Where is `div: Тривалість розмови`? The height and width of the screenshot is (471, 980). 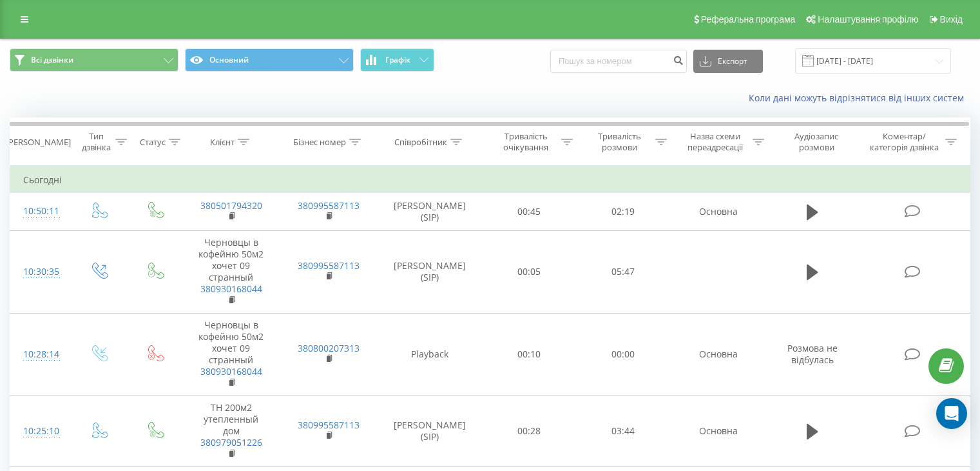
div: Тривалість розмови is located at coordinates (620, 142).